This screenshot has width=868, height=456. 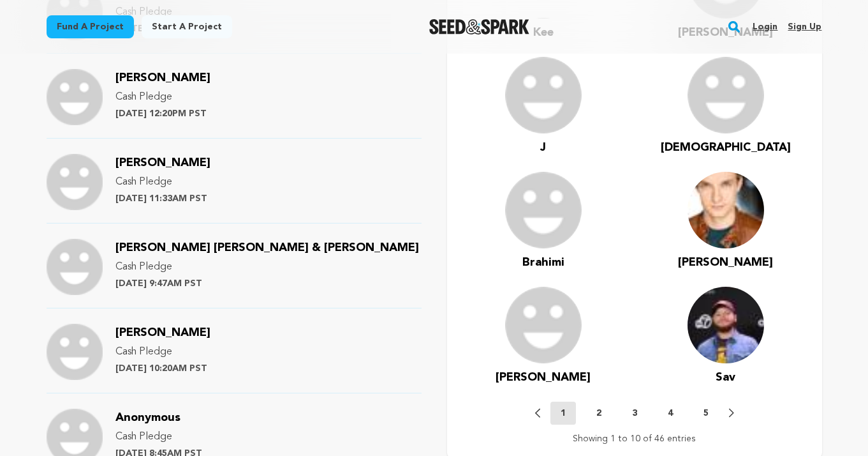 I want to click on a: Seed&Spark Homepage, so click(x=479, y=27).